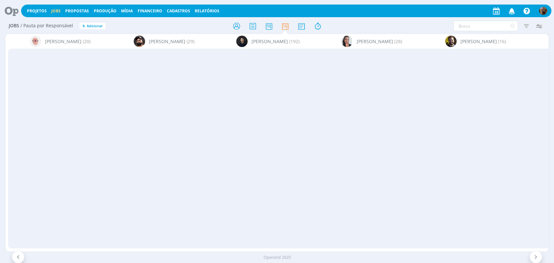 This screenshot has width=554, height=263. Describe the element at coordinates (14, 26) in the screenshot. I see `span: Jobs` at that location.